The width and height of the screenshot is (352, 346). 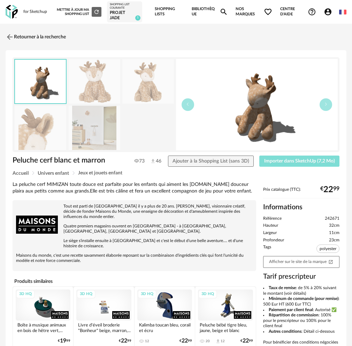 What do you see at coordinates (36, 37) in the screenshot?
I see `a: Retourner à la recherche` at bounding box center [36, 37].